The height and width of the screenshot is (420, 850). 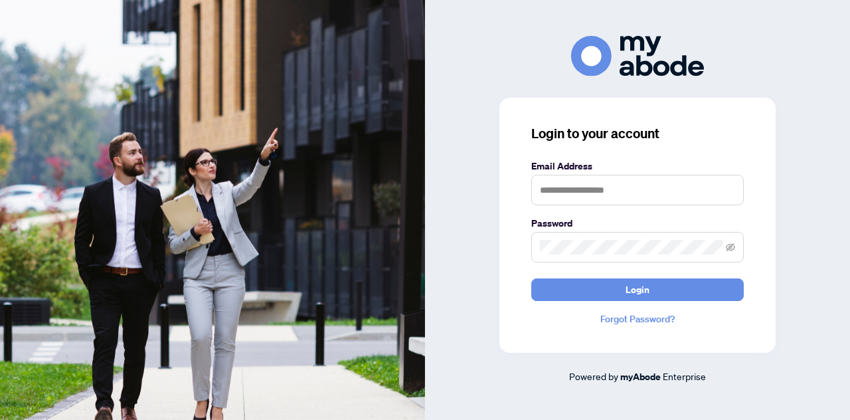 I want to click on button: Login, so click(x=637, y=289).